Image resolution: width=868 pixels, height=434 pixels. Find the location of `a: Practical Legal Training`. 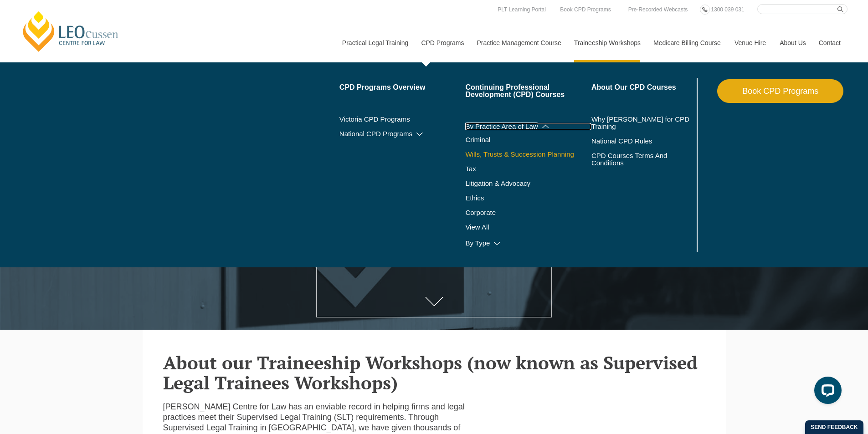

a: Practical Legal Training is located at coordinates (375, 43).